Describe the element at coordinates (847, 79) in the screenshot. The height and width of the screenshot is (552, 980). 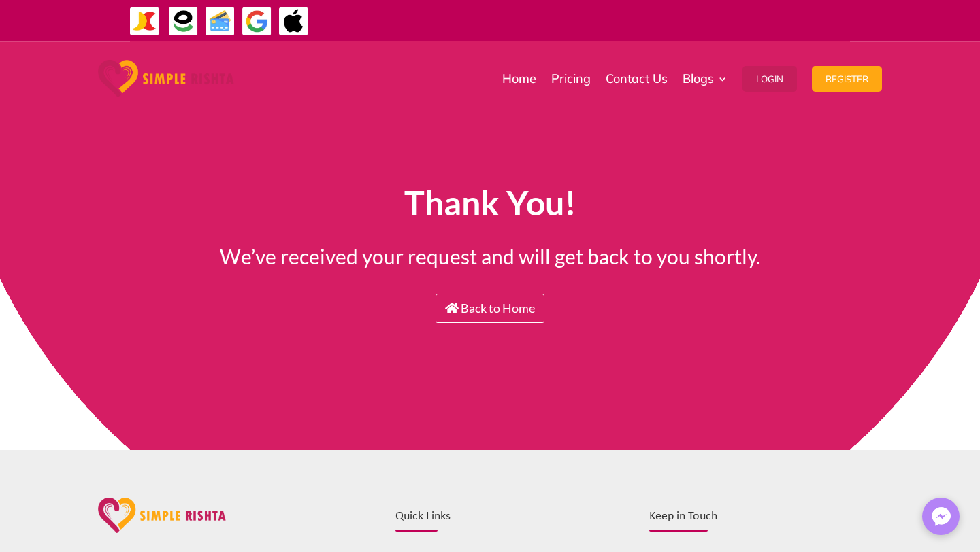
I see `button: Register` at that location.